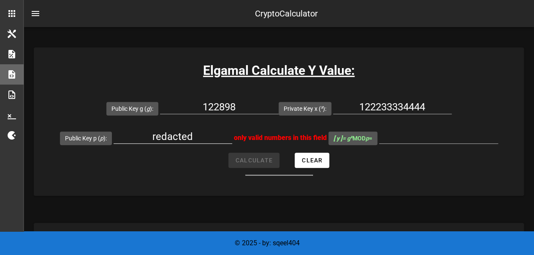 Image resolution: width=534 pixels, height=255 pixels. I want to click on span: MOD =, so click(353, 138).